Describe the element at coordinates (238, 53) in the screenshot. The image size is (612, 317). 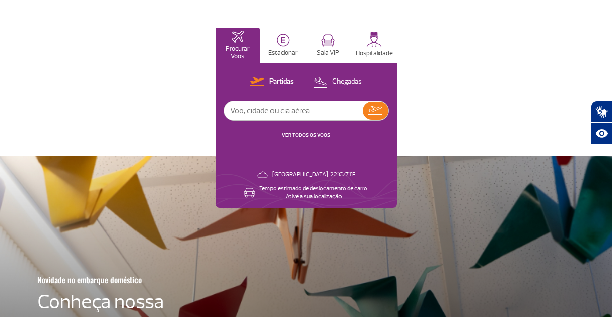
I see `p: Procurar Voos` at that location.